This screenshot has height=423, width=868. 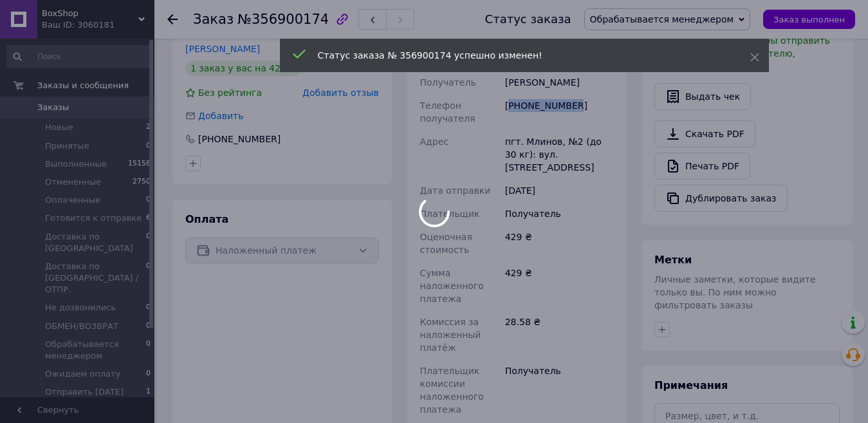 What do you see at coordinates (702, 96) in the screenshot?
I see `button: Выдать чек` at bounding box center [702, 96].